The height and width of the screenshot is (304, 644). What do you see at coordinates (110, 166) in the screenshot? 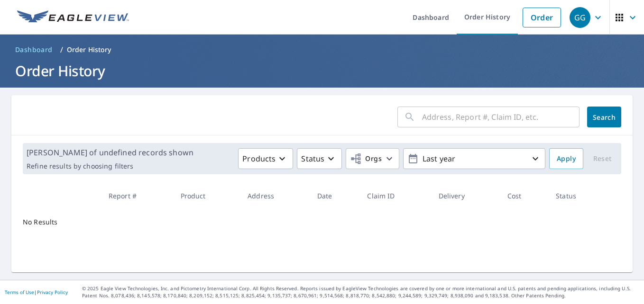
I see `p: Refine results by choosing filters` at bounding box center [110, 166].